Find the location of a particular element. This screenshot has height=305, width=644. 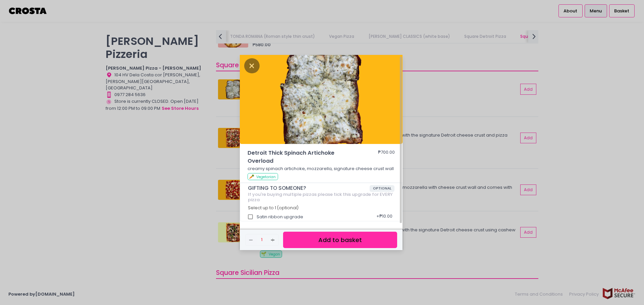

div: + ₱10.00 is located at coordinates (384, 217).